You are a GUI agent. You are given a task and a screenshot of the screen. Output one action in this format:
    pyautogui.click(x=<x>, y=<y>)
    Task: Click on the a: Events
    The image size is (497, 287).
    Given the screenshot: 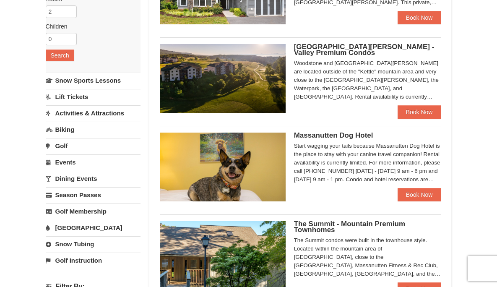 What is the action you would take?
    pyautogui.click(x=93, y=162)
    